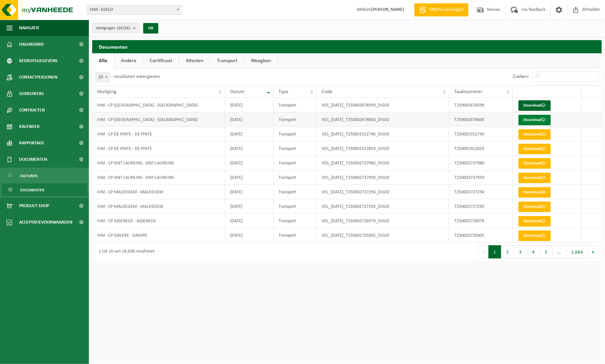  I want to click on button: 2, so click(507, 252).